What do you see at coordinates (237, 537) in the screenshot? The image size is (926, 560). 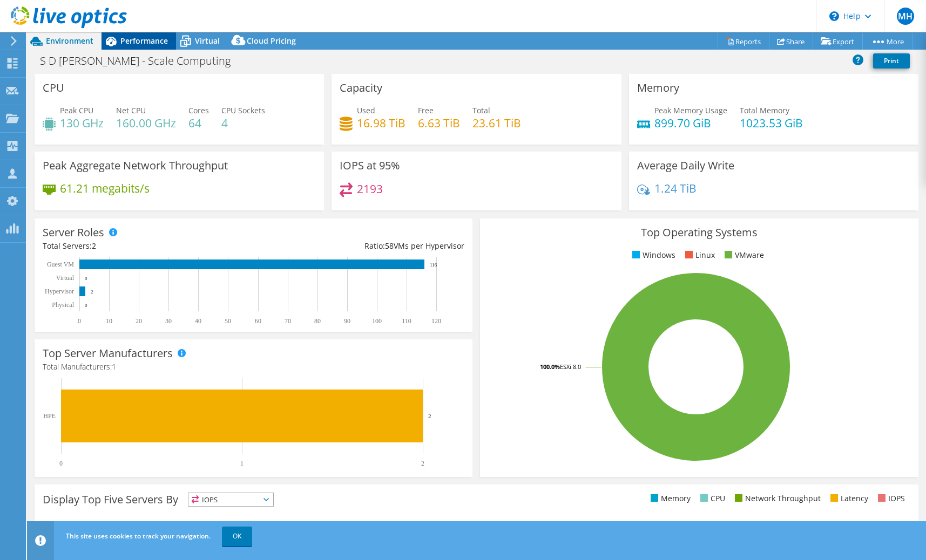 I see `a: OK` at bounding box center [237, 537].